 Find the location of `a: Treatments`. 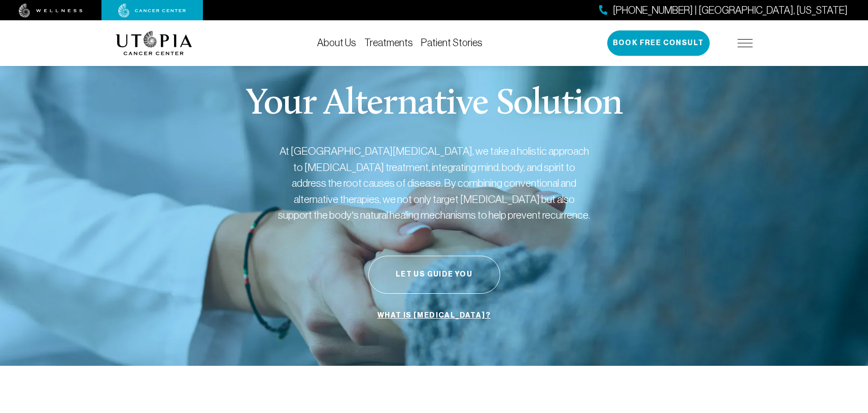

a: Treatments is located at coordinates (389, 43).